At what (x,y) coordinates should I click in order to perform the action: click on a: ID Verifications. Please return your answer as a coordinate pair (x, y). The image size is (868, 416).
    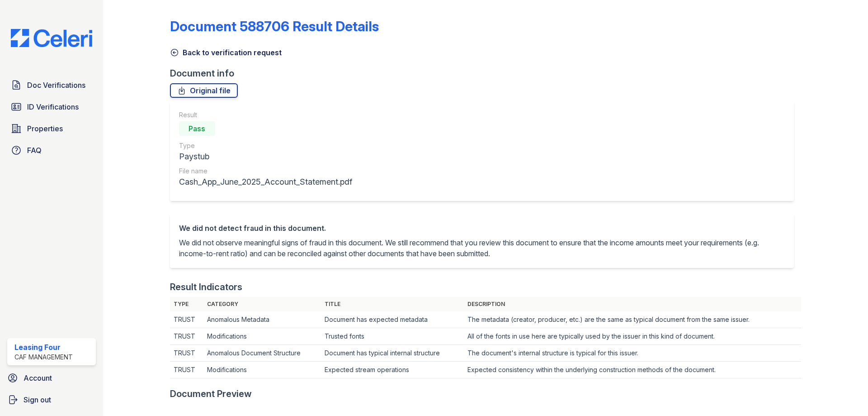
    Looking at the image, I should click on (51, 107).